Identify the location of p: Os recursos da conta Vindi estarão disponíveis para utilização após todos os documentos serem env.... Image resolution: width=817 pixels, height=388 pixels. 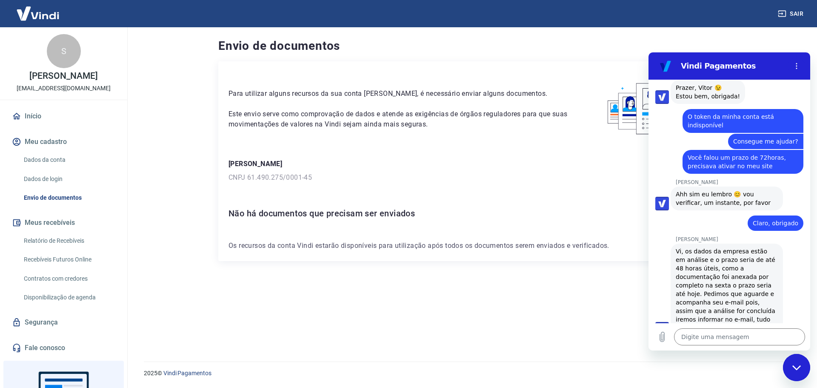
(470, 246).